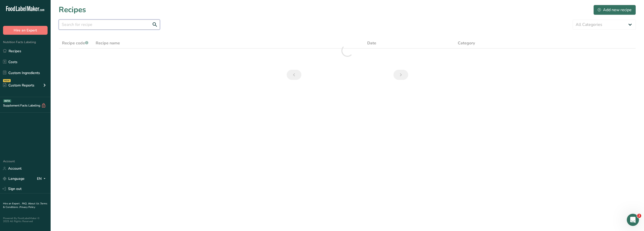 This screenshot has width=644, height=231. What do you see at coordinates (294, 75) in the screenshot?
I see `a: Previous page` at bounding box center [294, 75].